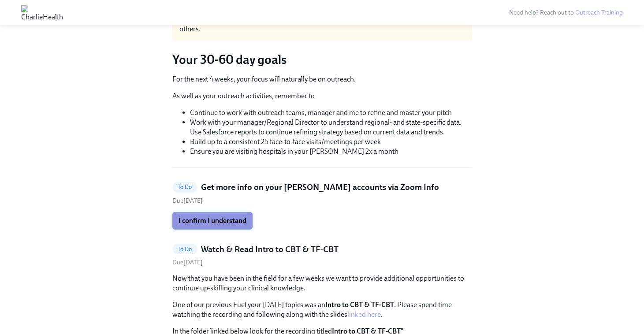 This screenshot has width=644, height=334. What do you see at coordinates (566, 12) in the screenshot?
I see `span: Need help? Reach out to` at bounding box center [566, 12].